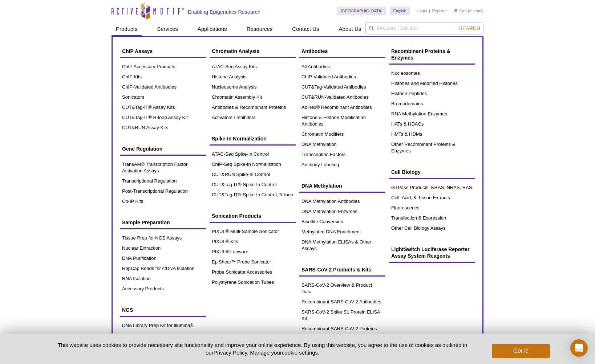  Describe the element at coordinates (252, 282) in the screenshot. I see `a: Polystyrene Sonication Tubes` at that location.